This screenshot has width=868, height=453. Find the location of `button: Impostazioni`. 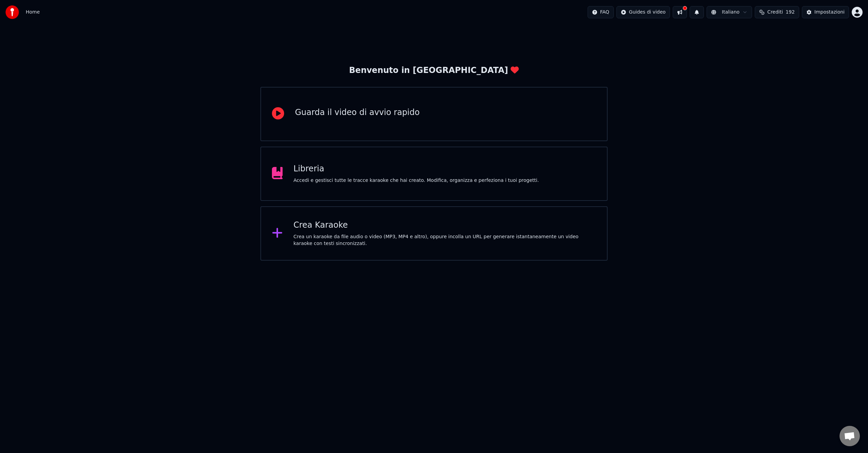

button: Impostazioni is located at coordinates (825, 13).